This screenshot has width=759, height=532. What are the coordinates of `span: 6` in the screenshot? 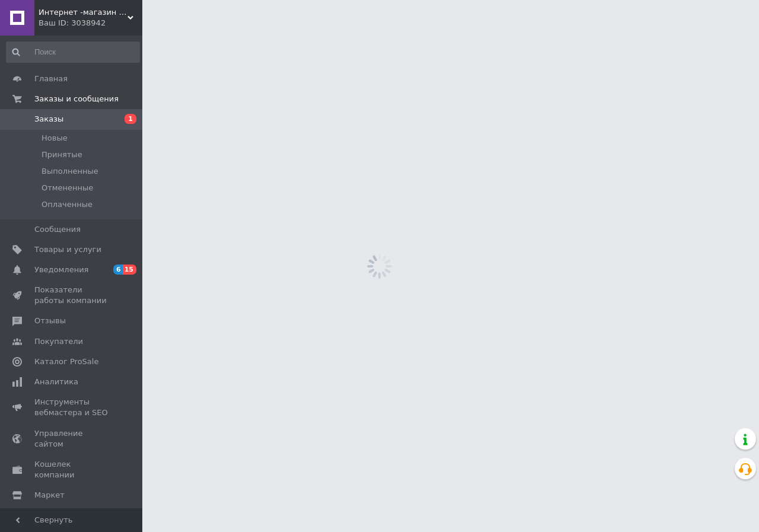 It's located at (118, 270).